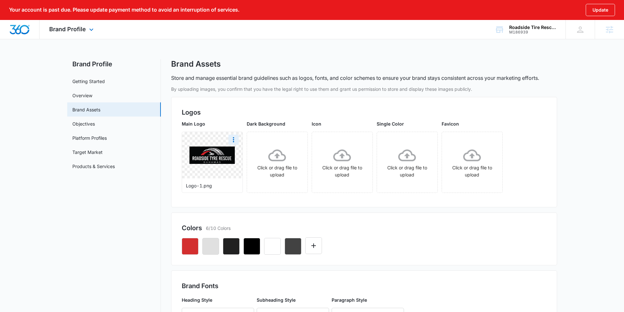 The width and height of the screenshot is (624, 312). What do you see at coordinates (342, 123) in the screenshot?
I see `p: Icon` at bounding box center [342, 123].